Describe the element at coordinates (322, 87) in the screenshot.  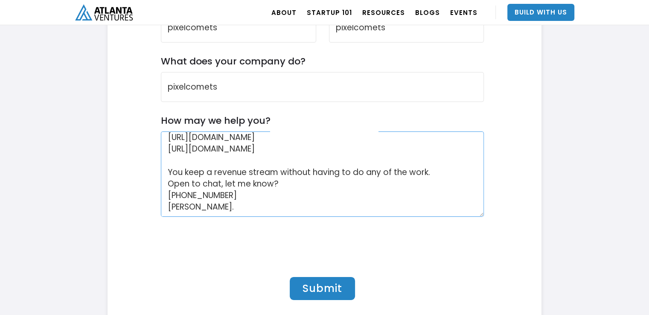
I see `input: Company Description` at that location.